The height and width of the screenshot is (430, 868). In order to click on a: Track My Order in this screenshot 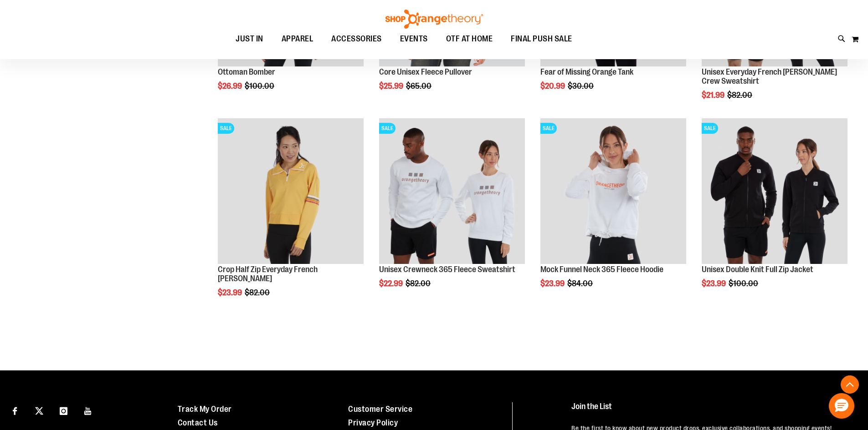, I will do `click(205, 410)`.